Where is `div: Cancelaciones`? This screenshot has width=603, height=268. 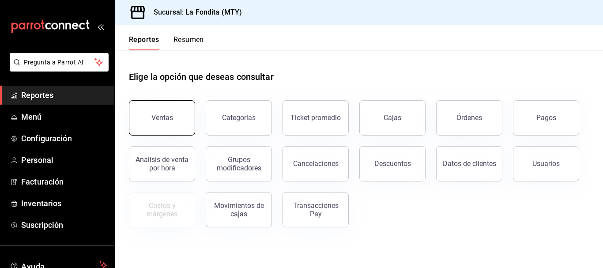
div: Cancelaciones is located at coordinates (316, 163).